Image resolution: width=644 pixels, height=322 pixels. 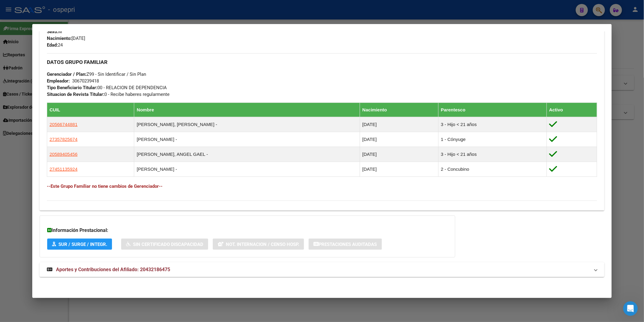 I want to click on td: 2 - Concubino, so click(x=493, y=169).